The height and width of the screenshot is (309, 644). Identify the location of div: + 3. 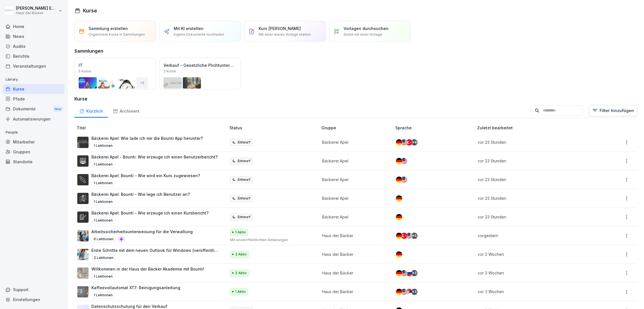
(414, 273).